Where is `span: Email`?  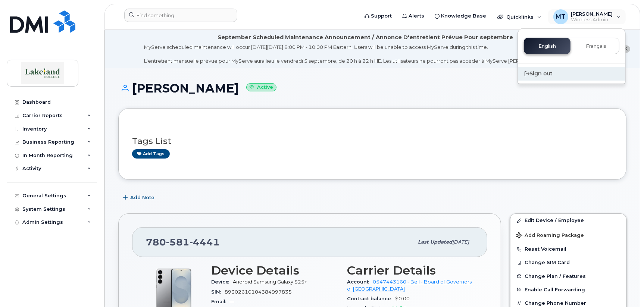 span: Email is located at coordinates (220, 301).